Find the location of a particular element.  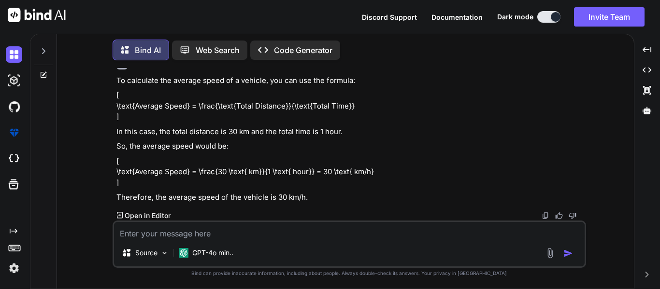

p: GPT-4o min.. is located at coordinates (212, 253).